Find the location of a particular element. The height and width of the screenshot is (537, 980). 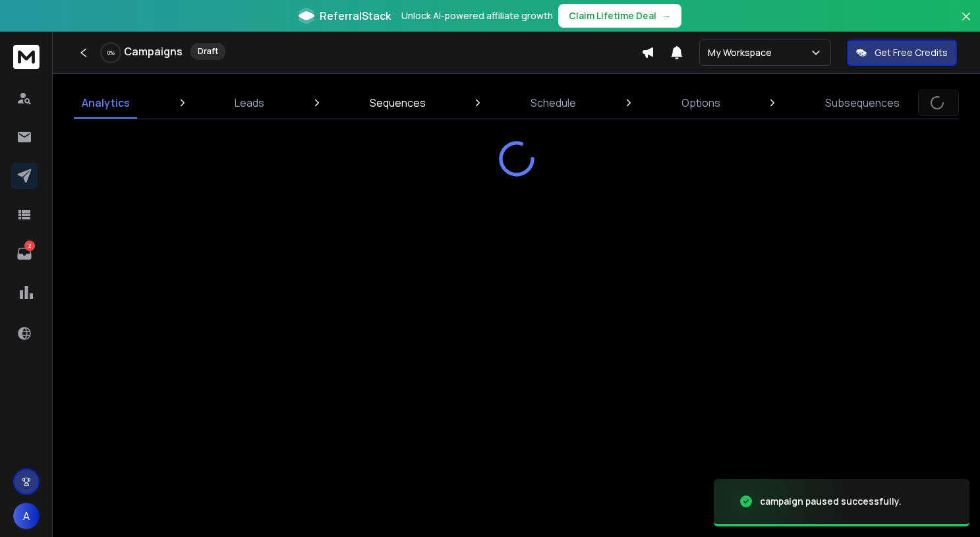

p: 0 % is located at coordinates (110, 53).